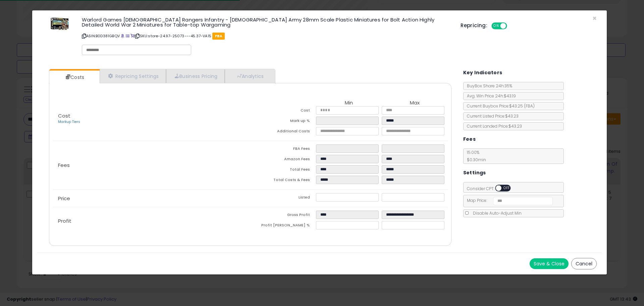  Describe the element at coordinates (151, 165) in the screenshot. I see `p: Fees` at that location.